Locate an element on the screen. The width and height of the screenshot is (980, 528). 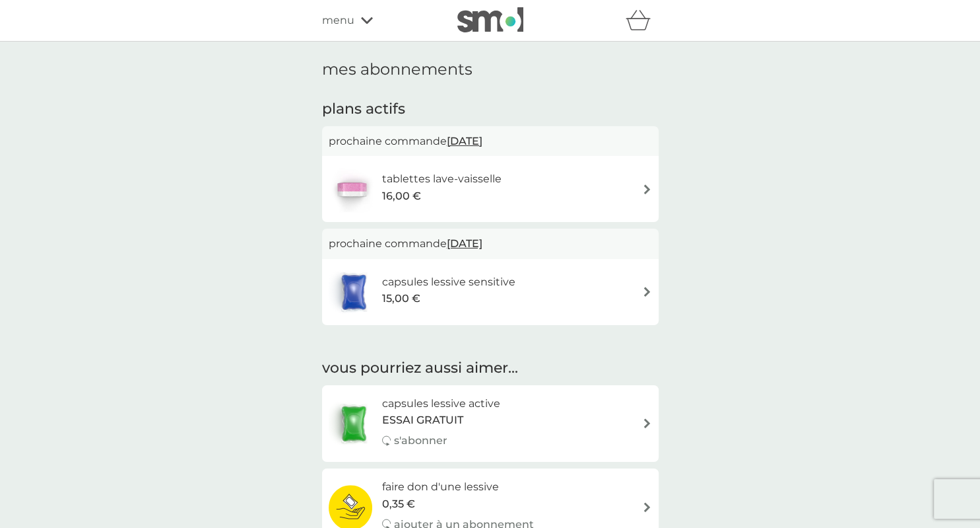
img: tablettes lave-vaisselle is located at coordinates (351, 189).